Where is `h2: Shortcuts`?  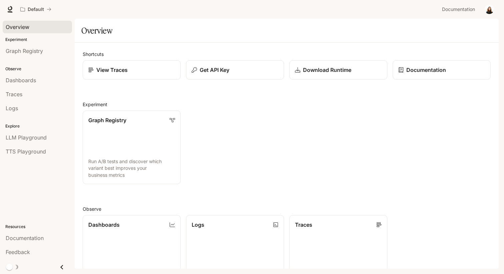
h2: Shortcuts is located at coordinates (286, 54).